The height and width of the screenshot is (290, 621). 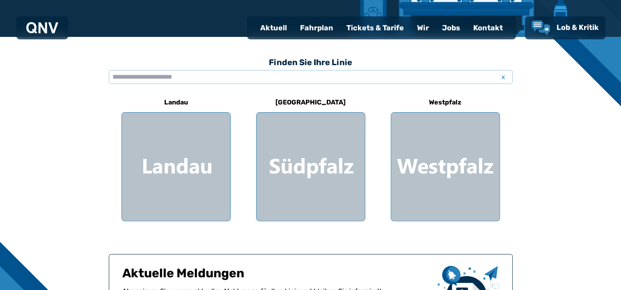 I want to click on h3: Finden Sie Ihre Linie, so click(x=311, y=62).